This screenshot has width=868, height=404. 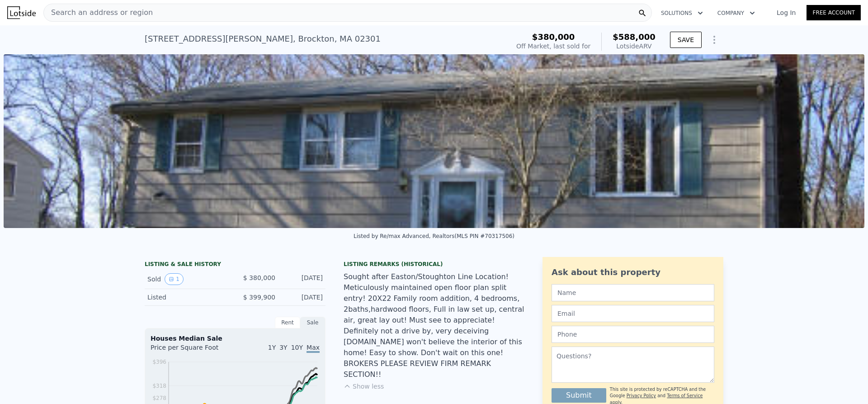 I want to click on img: Sale: 68793909 Parcel: 43392799, so click(x=434, y=141).